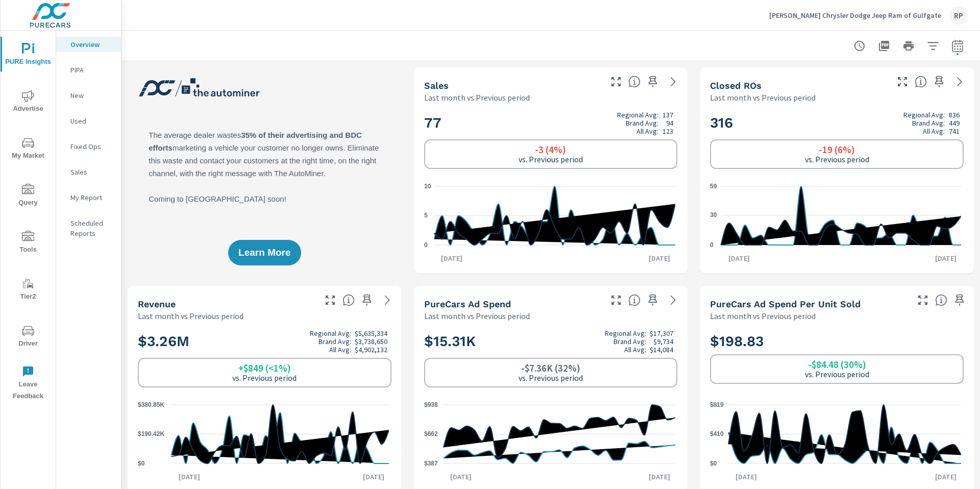 This screenshot has width=980, height=489. I want to click on span: Number of Repair Orders Closed by the selected dealership group over the selected time range. [So..., so click(920, 82).